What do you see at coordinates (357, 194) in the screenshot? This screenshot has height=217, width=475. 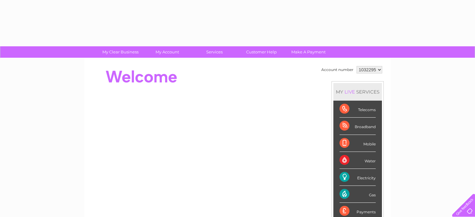 I see `div: Gas` at bounding box center [357, 194].